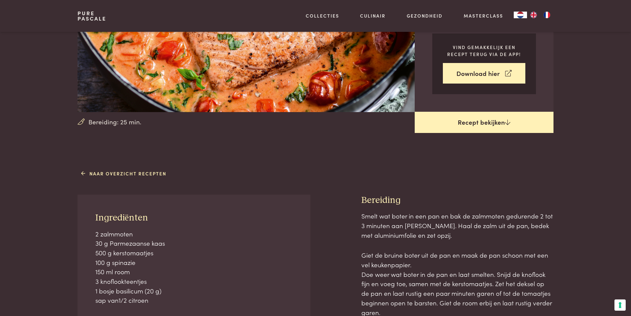 This screenshot has width=631, height=316. I want to click on a: FR, so click(547, 15).